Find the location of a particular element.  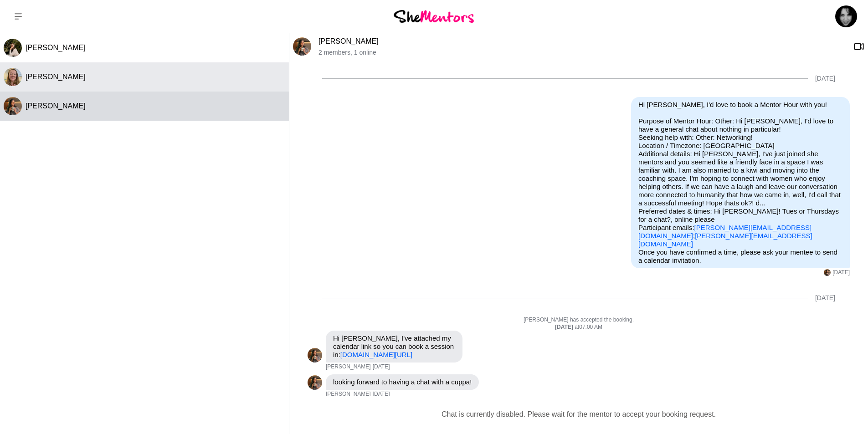

img: T is located at coordinates (12, 77).